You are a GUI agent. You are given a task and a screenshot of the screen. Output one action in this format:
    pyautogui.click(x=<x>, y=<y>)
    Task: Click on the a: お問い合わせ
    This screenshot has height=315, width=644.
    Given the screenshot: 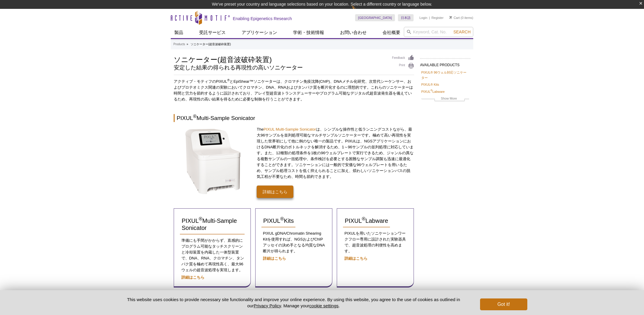 What is the action you would take?
    pyautogui.click(x=353, y=32)
    